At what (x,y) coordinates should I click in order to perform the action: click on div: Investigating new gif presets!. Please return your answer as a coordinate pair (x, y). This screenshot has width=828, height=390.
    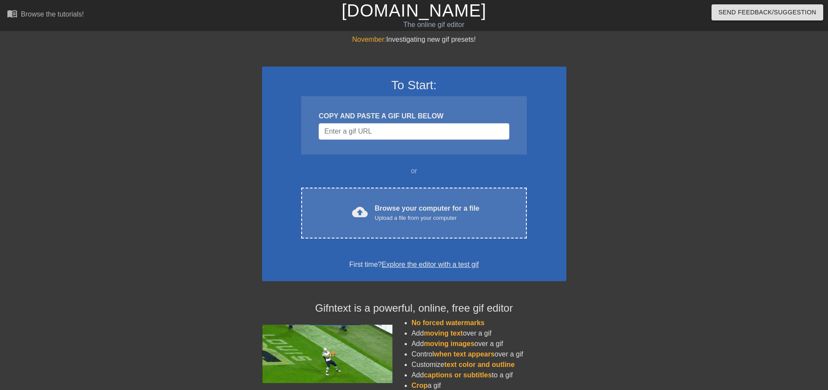
    Looking at the image, I should click on (414, 40).